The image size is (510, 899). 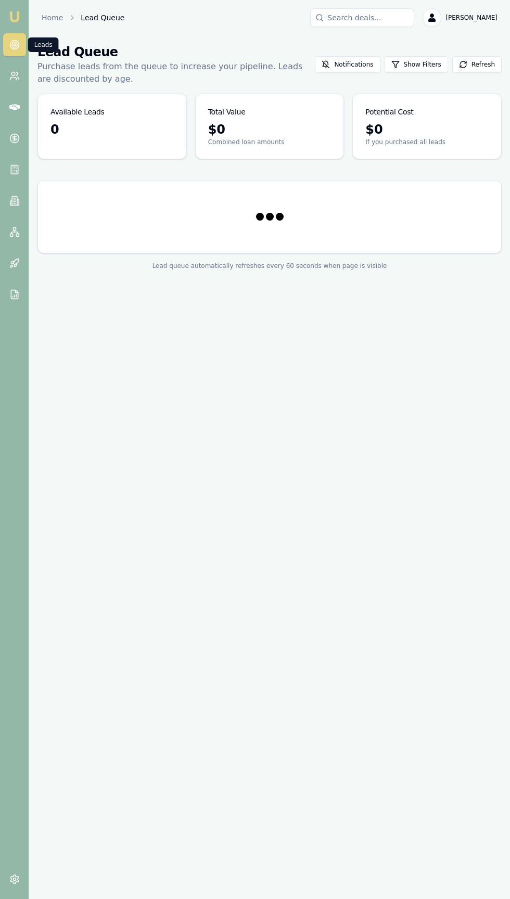 I want to click on div: Leads, so click(x=43, y=45).